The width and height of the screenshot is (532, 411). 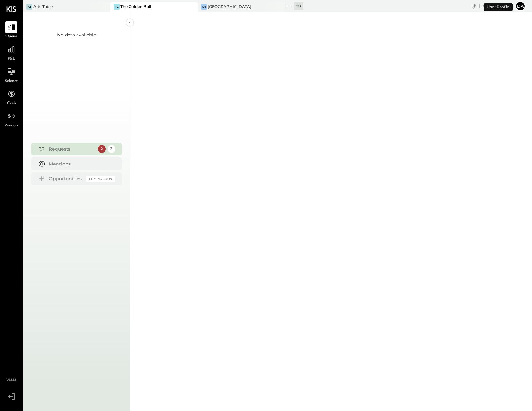 What do you see at coordinates (520, 6) in the screenshot?
I see `button: da` at bounding box center [520, 6].